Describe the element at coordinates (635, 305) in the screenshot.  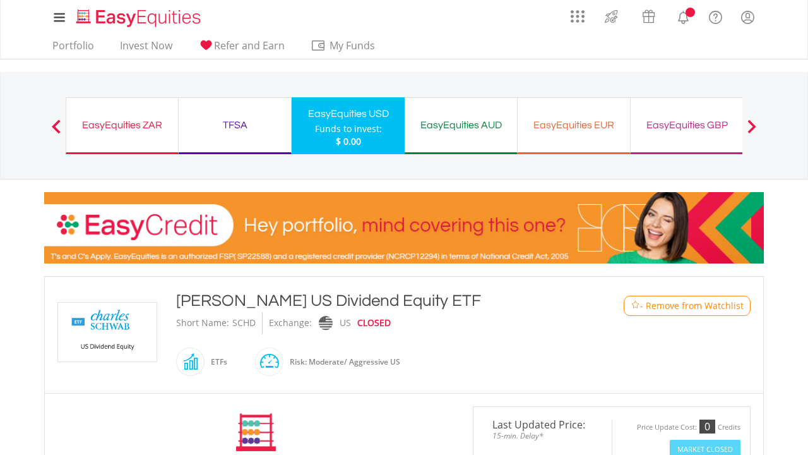
I see `img: Watchlist` at that location.